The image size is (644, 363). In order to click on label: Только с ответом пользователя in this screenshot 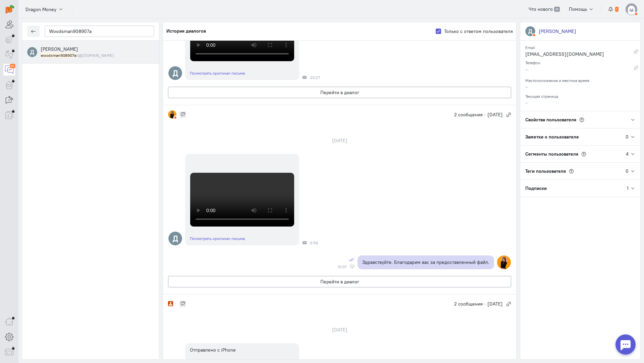, I will do `click(478, 31)`.